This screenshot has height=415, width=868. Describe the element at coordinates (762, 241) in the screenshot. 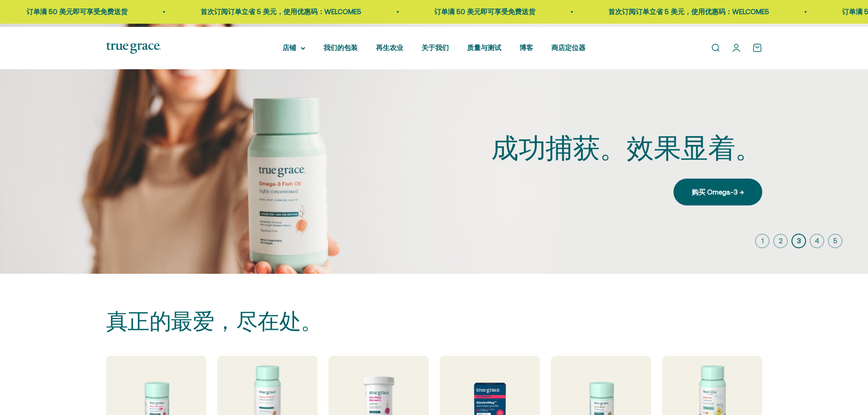

I see `button: 1` at that location.